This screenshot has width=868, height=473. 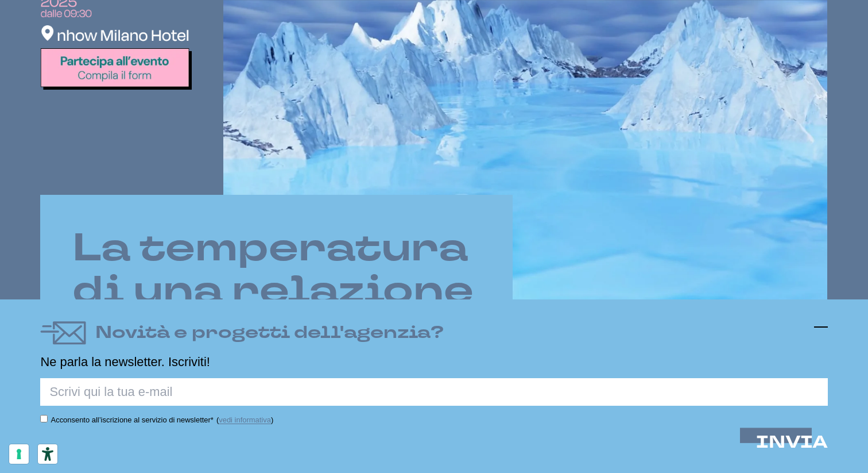 I want to click on h4: Novità e progetti dell'agenzia?, so click(x=269, y=333).